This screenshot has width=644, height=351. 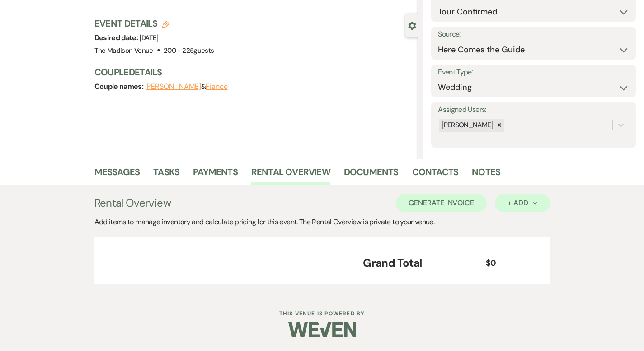 What do you see at coordinates (215, 175) in the screenshot?
I see `a: Payments` at bounding box center [215, 175].